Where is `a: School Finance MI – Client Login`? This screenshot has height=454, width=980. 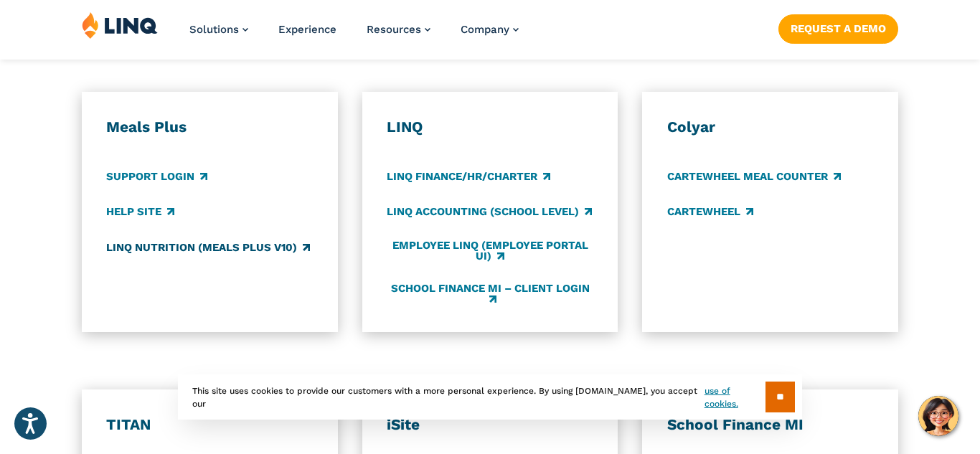
a: School Finance MI – Client Login is located at coordinates (490, 294).